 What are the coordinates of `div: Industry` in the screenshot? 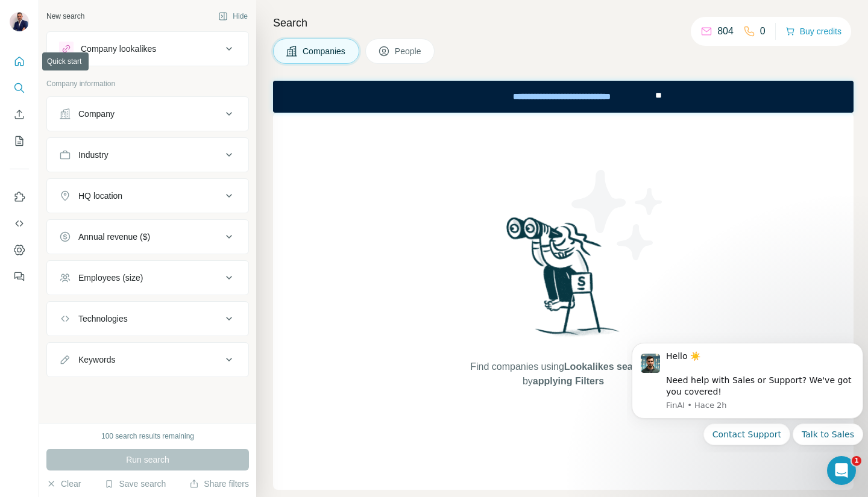 It's located at (93, 155).